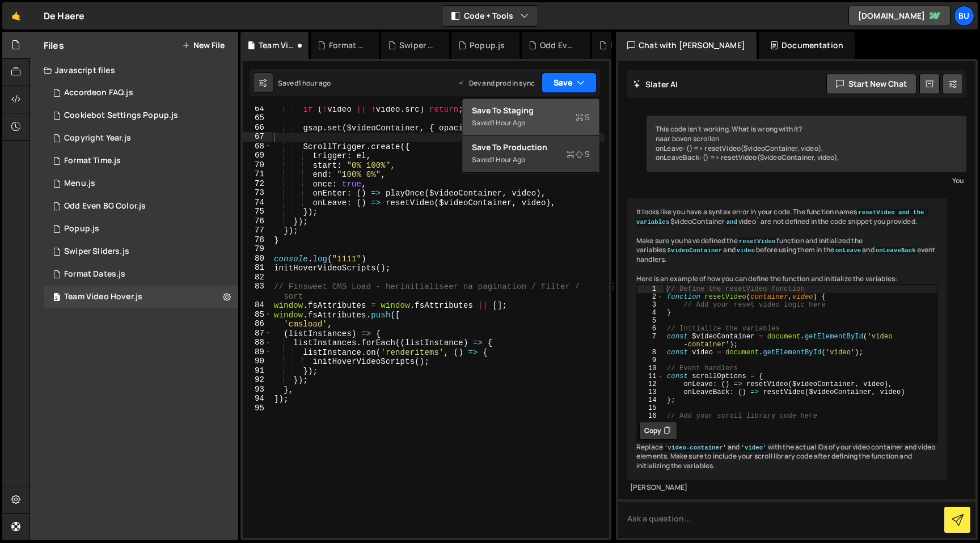 Image resolution: width=980 pixels, height=543 pixels. What do you see at coordinates (650, 313) in the screenshot?
I see `div: 4` at bounding box center [650, 313].